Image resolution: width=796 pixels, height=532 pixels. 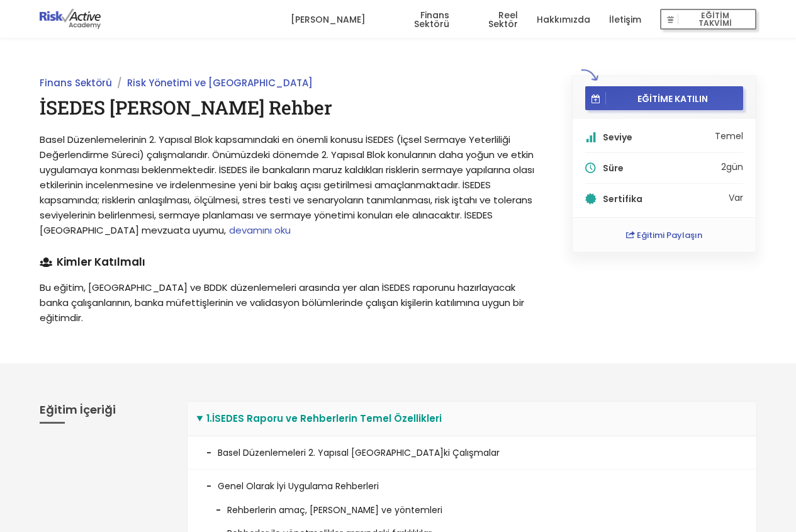 What do you see at coordinates (708, 20) in the screenshot?
I see `button: EĞİTİM TAKVİMİ` at bounding box center [708, 20].